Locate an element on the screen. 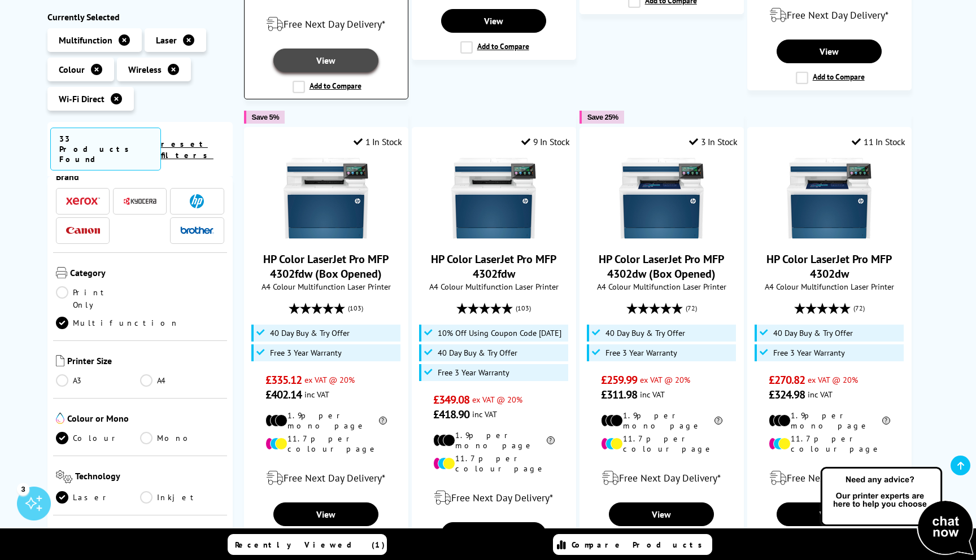 The image size is (976, 560). img: HP is located at coordinates (196, 201).